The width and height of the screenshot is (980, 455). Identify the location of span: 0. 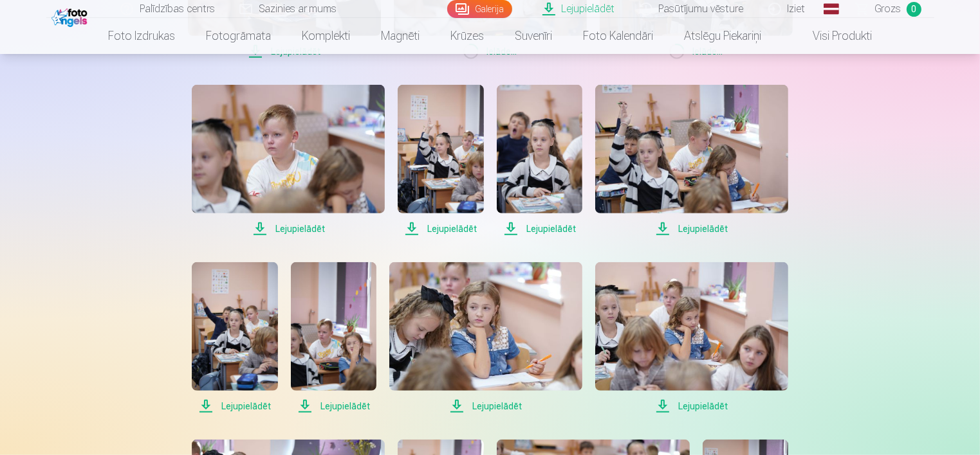
(913, 9).